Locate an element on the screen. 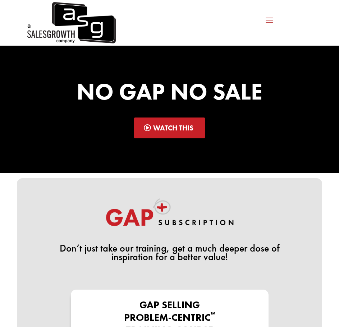 This screenshot has width=339, height=327. sup: ™ is located at coordinates (213, 314).